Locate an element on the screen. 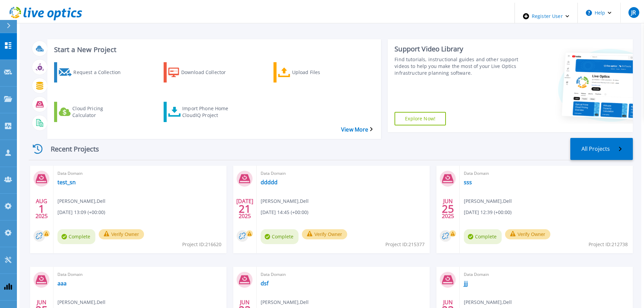 Image resolution: width=644 pixels, height=308 pixels. a: Request a Collection is located at coordinates (95, 73).